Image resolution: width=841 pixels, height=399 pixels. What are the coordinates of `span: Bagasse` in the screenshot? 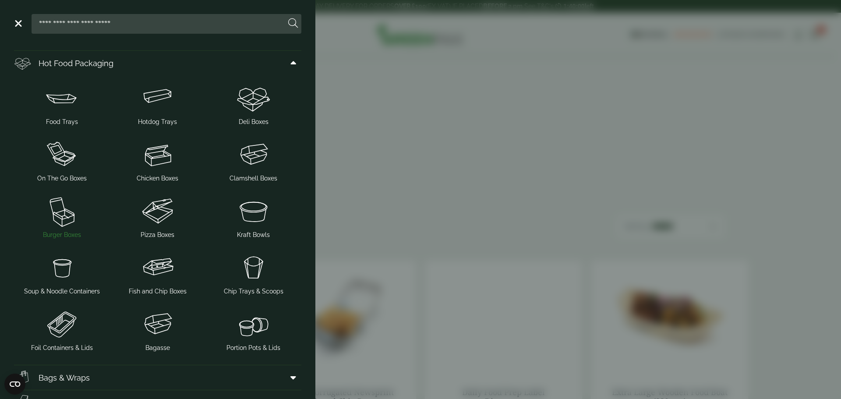 It's located at (158, 348).